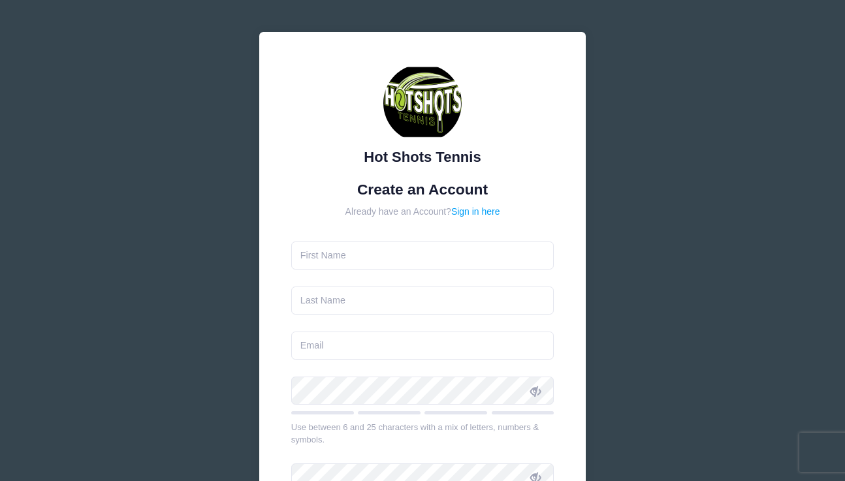 The height and width of the screenshot is (481, 845). What do you see at coordinates (422, 189) in the screenshot?
I see `h1: Create an Account` at bounding box center [422, 189].